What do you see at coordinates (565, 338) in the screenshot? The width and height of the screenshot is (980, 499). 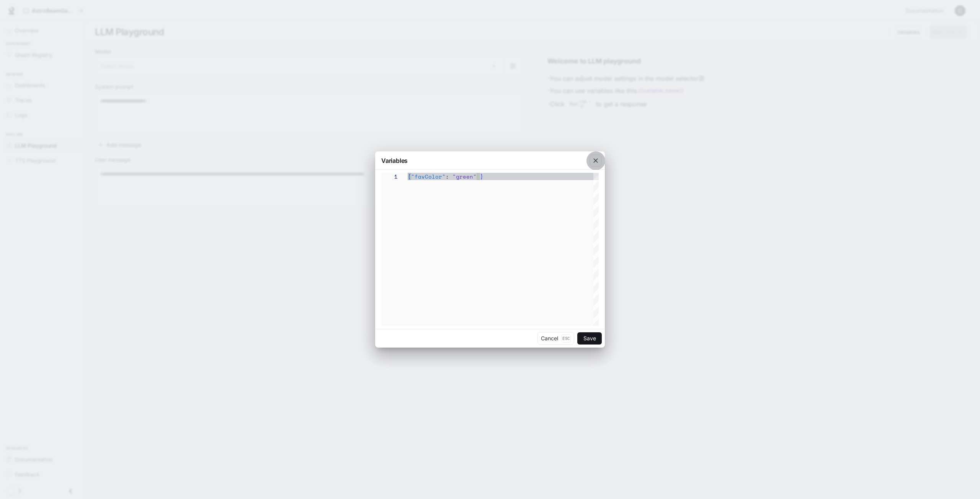 I see `p: Esc` at bounding box center [565, 338].